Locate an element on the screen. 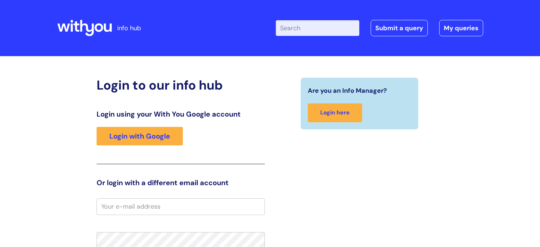 Image resolution: width=540 pixels, height=247 pixels. h3: Login using your With You Google account is located at coordinates (181, 114).